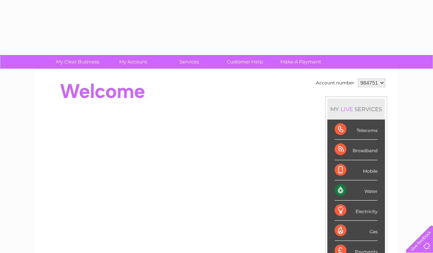  I want to click on div: Broadband, so click(356, 150).